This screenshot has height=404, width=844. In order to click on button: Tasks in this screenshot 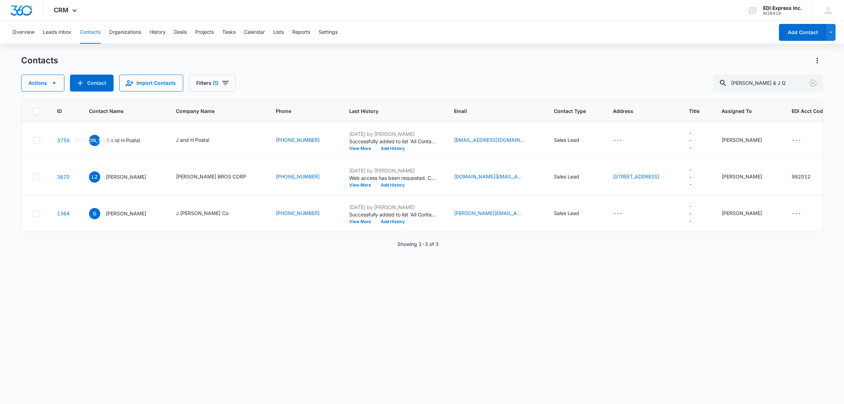, I will do `click(229, 32)`.